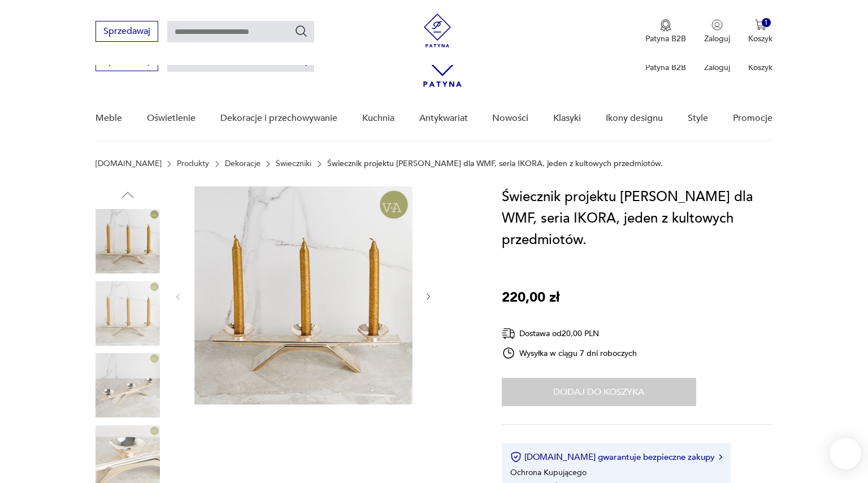  I want to click on a: Promocje, so click(753, 118).